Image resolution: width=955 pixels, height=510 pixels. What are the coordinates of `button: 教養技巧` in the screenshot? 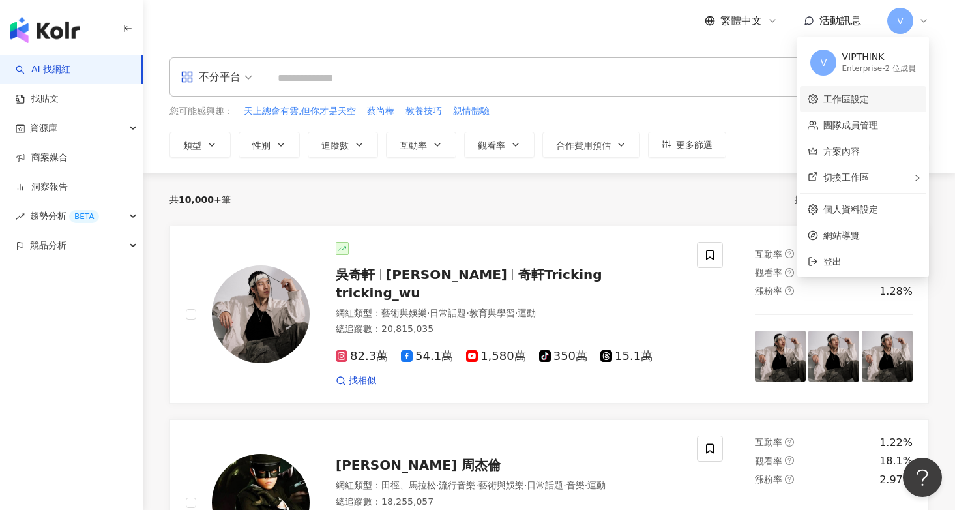 It's located at (424, 112).